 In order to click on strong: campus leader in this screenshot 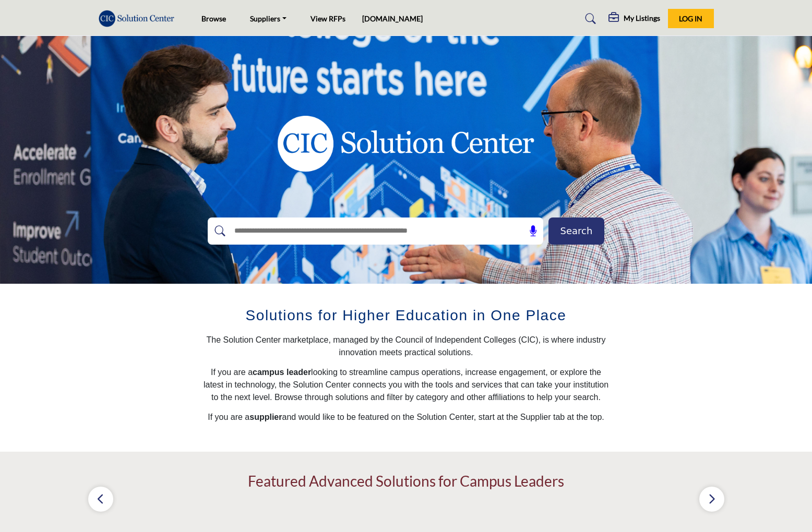, I will do `click(281, 371)`.